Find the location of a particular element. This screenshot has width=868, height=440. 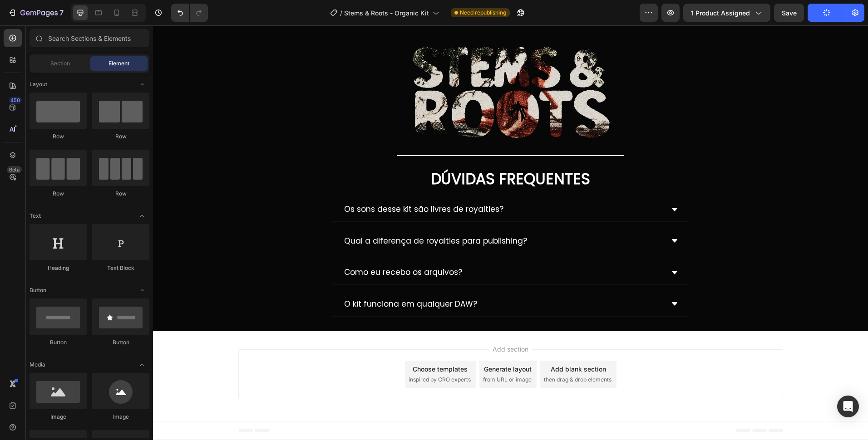

span: Section is located at coordinates (60, 63).